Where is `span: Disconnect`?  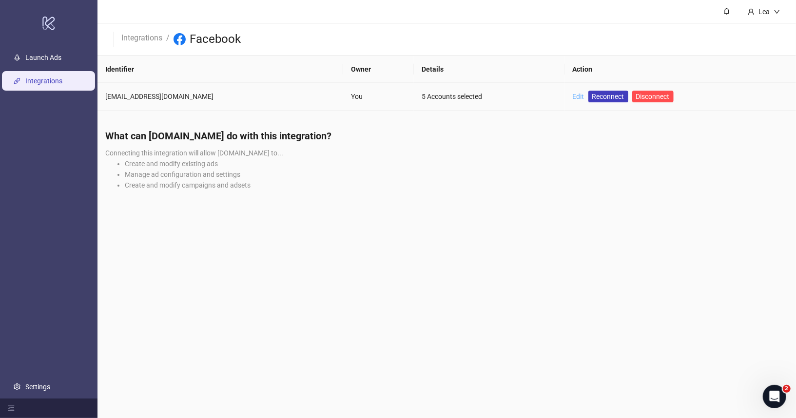 span: Disconnect is located at coordinates (653, 97).